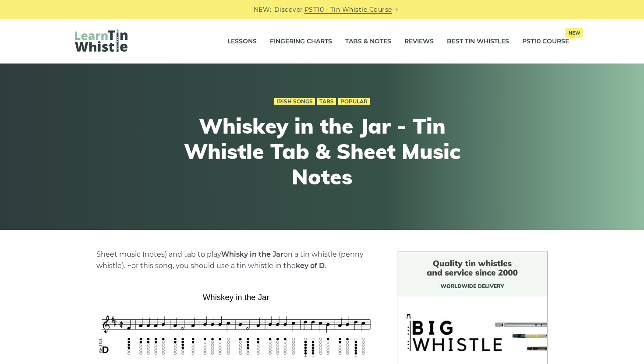 The height and width of the screenshot is (364, 644). I want to click on p: Sheet music (notes) and tab to play on a tin whistle (penny whistle). For this song, you should u..., so click(236, 260).